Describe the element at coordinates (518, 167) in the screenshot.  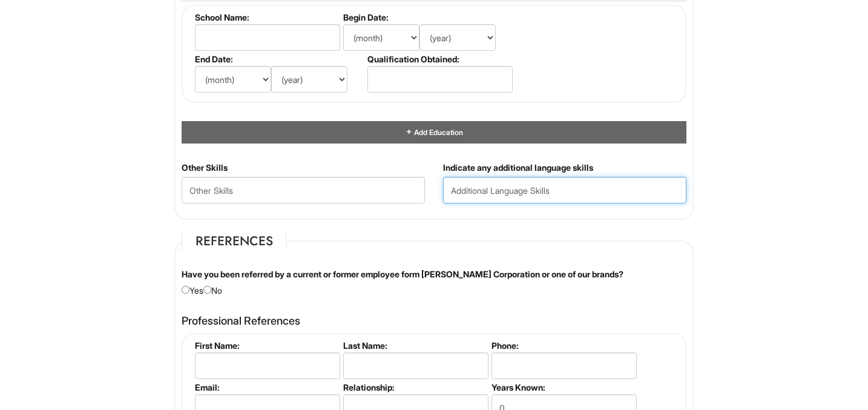
I see `label: Indicate any additional language skills` at that location.